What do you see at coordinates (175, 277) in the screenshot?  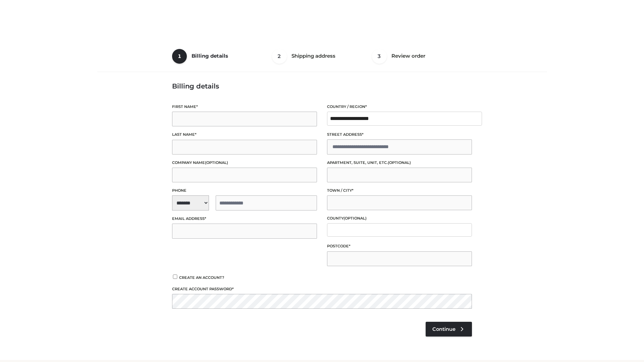 I see `input: Create an account?` at bounding box center [175, 277].